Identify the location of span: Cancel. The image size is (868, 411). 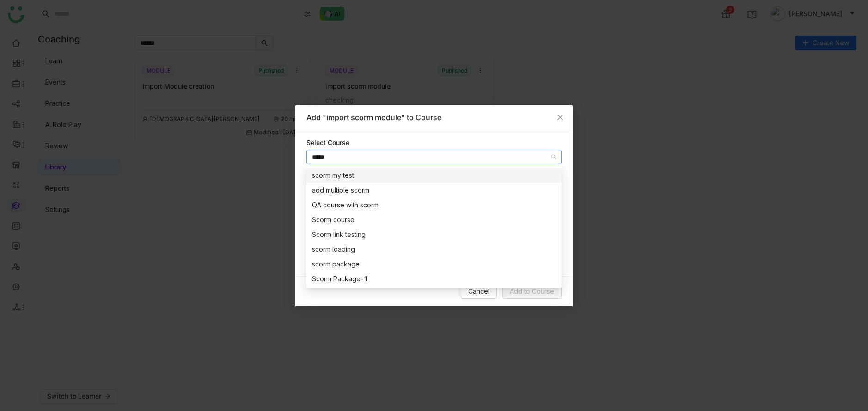
(479, 292).